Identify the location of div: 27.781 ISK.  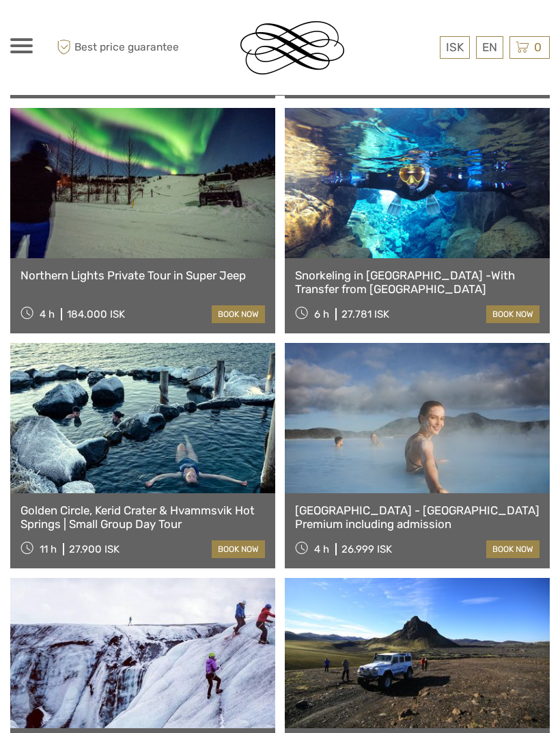
(366, 314).